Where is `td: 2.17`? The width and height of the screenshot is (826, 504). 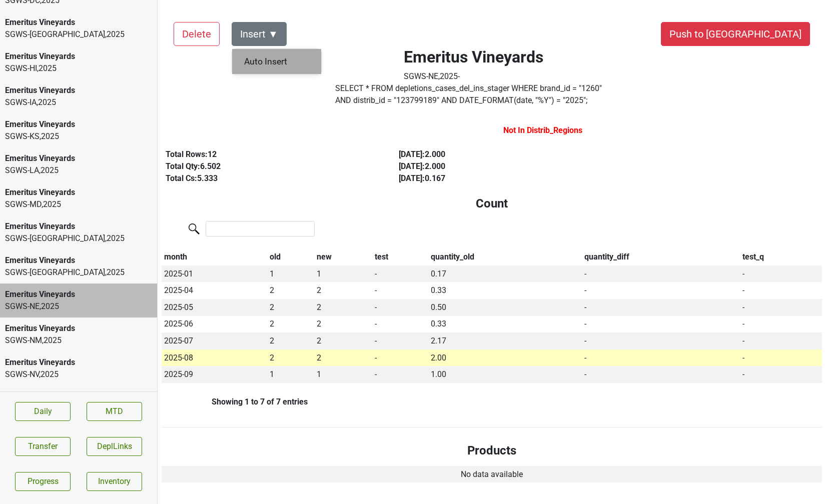 td: 2.17 is located at coordinates (505, 341).